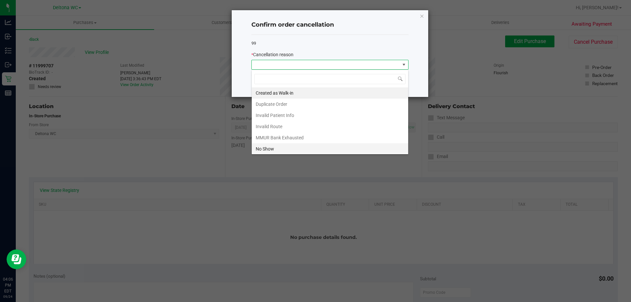 This screenshot has height=302, width=631. Describe the element at coordinates (330, 138) in the screenshot. I see `li: MMUR Bank Exhausted` at that location.